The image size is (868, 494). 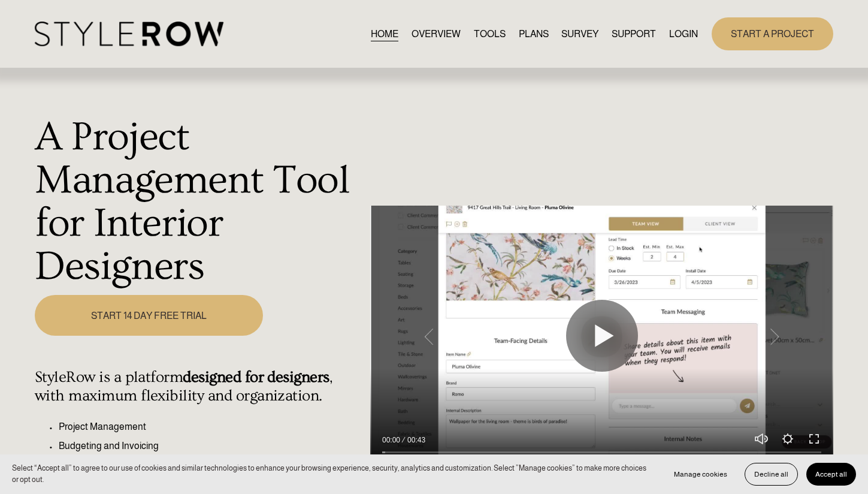 What do you see at coordinates (634, 33) in the screenshot?
I see `a: folder dropdown` at bounding box center [634, 33].